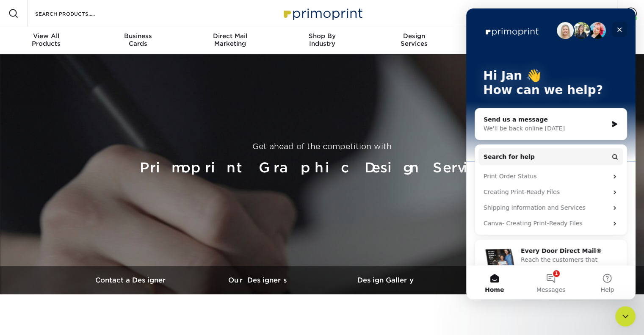  Describe the element at coordinates (85, 148) in the screenshot. I see `button: Search for help` at that location.